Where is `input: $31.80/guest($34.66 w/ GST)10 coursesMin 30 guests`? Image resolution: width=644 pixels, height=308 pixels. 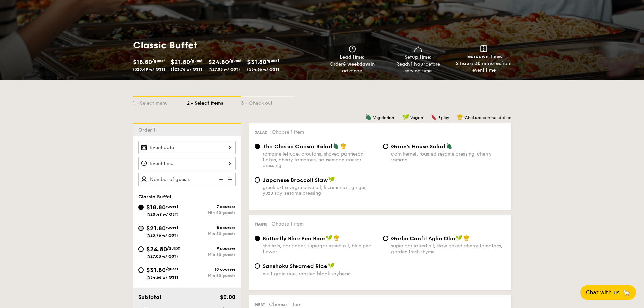 input: $31.80/guest($34.66 w/ GST)10 coursesMin 30 guests is located at coordinates (141, 270).